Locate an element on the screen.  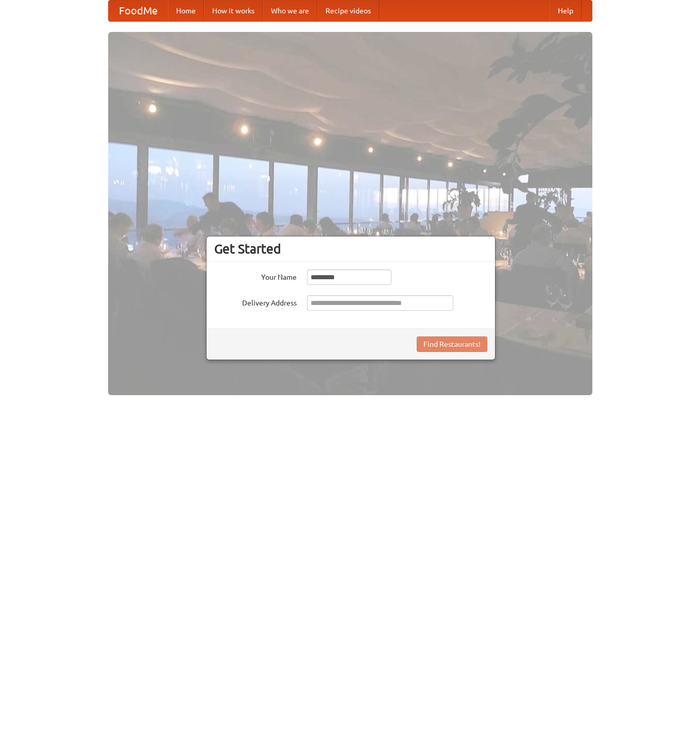
a: Who we are is located at coordinates (290, 11).